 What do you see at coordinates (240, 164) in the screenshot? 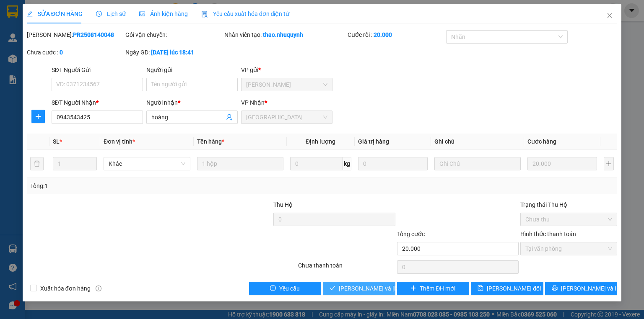
I see `input: VD: Bàn, Ghế` at bounding box center [240, 164].